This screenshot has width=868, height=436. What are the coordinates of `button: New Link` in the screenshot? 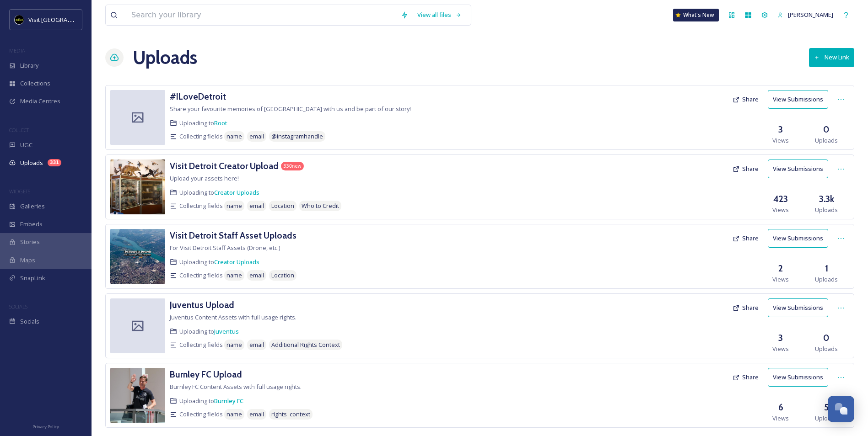 It's located at (832, 57).